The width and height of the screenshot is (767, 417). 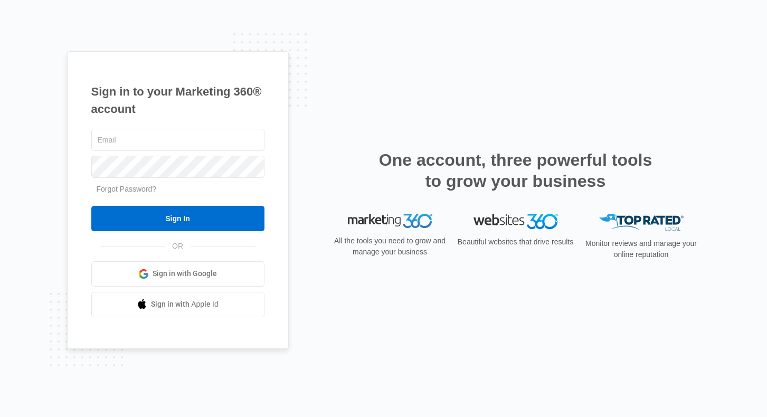 What do you see at coordinates (516, 170) in the screenshot?
I see `h2: One account, three powerful tools to grow your business` at bounding box center [516, 170].